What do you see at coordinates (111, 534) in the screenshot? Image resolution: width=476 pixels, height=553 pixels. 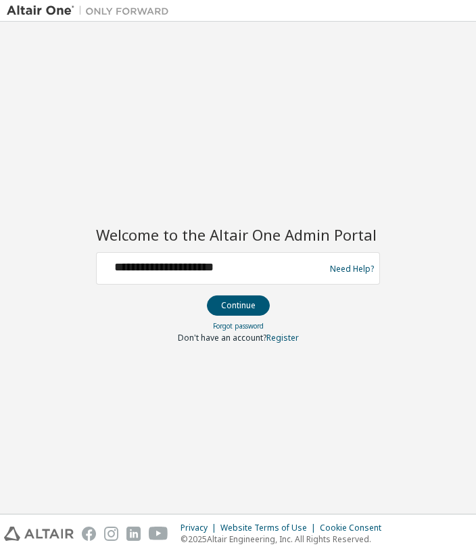 I see `img: instagram.svg` at bounding box center [111, 534].